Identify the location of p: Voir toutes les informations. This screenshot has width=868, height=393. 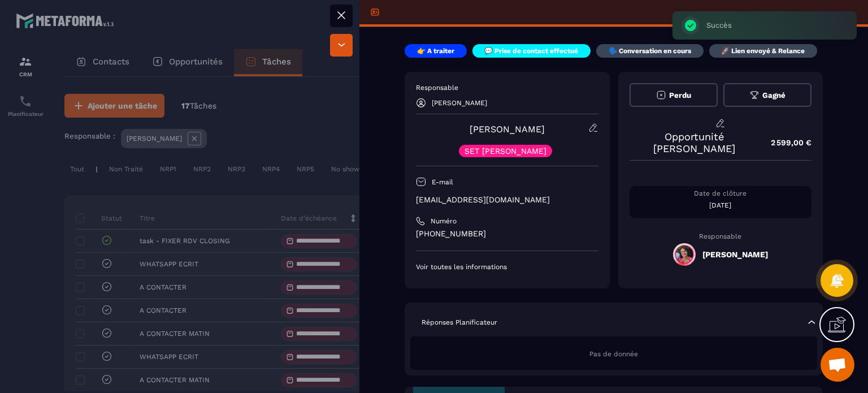
(507, 267).